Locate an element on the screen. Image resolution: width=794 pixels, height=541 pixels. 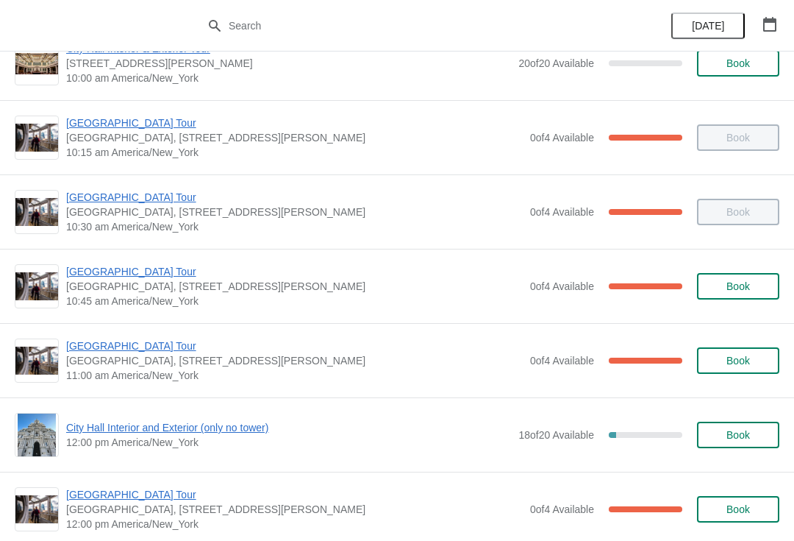
img: City Hall Interior & Exterior Tour | 1400 John F Kennedy Boulevard, Suite 121, Philadelphia, PA, ... is located at coordinates (37, 63).